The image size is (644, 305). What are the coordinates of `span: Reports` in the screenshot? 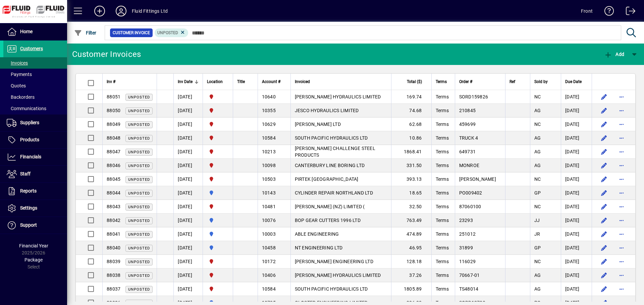 It's located at (28, 191).